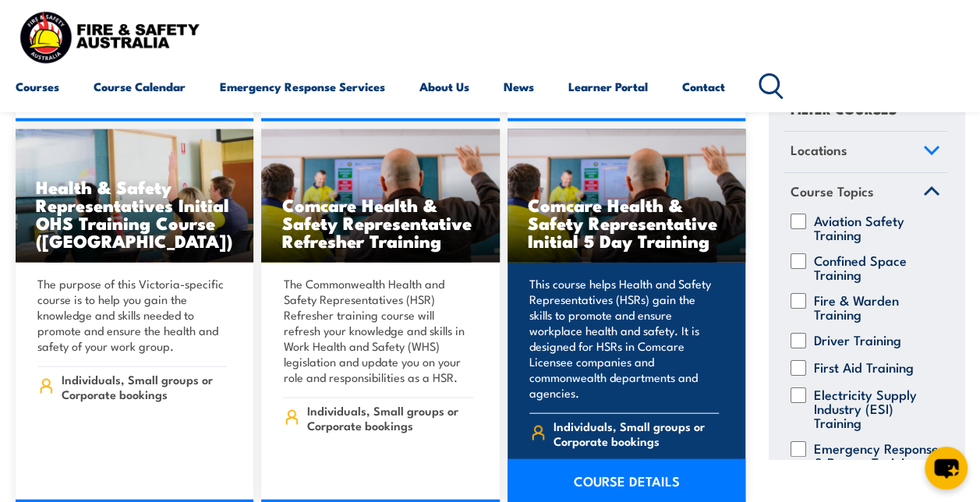 The image size is (980, 502). What do you see at coordinates (140, 86) in the screenshot?
I see `a: Course Calendar` at bounding box center [140, 86].